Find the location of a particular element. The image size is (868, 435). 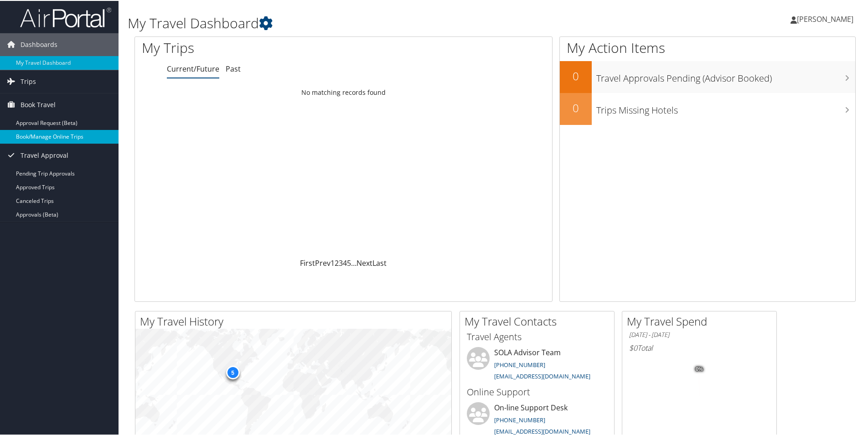

span: $0 is located at coordinates (633, 347).